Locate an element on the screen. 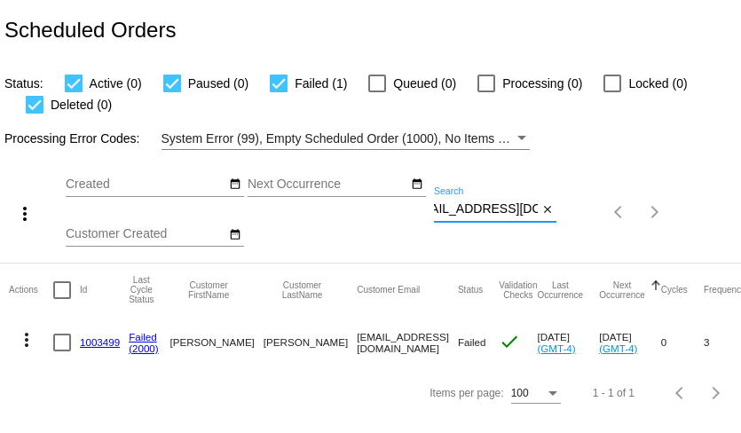  div: 1 - 1 of 1 is located at coordinates (614, 393).